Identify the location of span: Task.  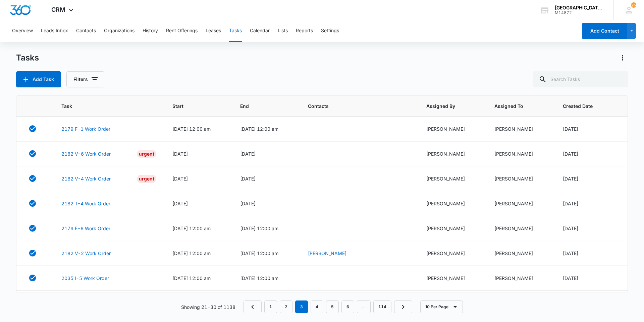
(104, 105).